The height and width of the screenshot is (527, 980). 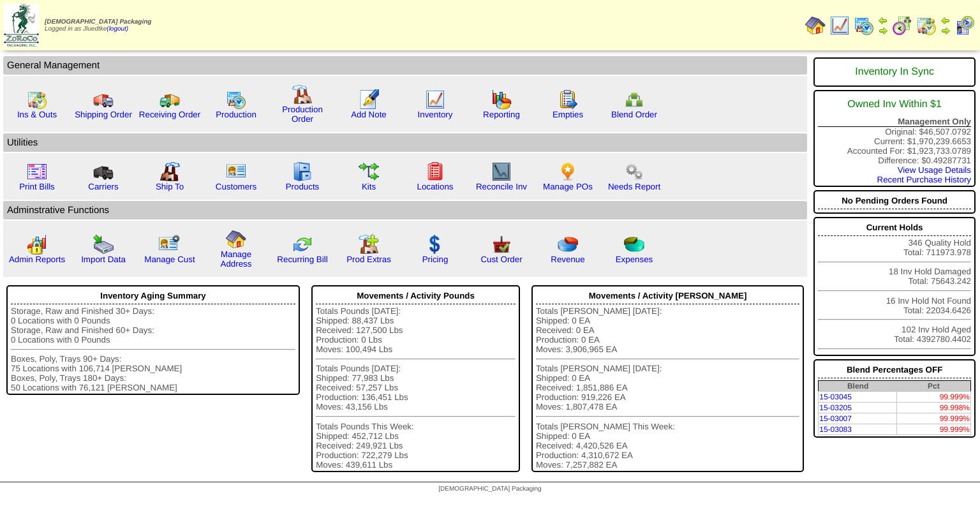 What do you see at coordinates (894, 201) in the screenshot?
I see `div: No Pending Orders Found` at bounding box center [894, 201].